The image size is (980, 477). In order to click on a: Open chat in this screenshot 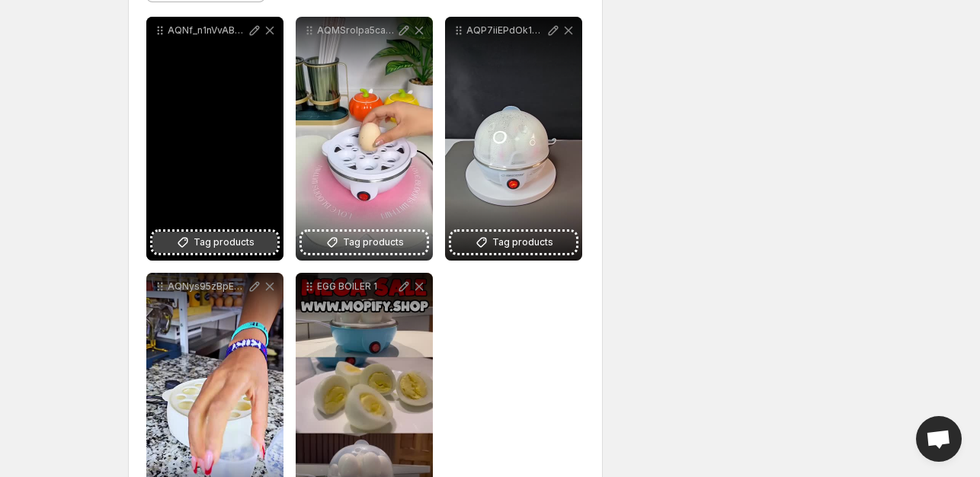, I will do `click(939, 438)`.